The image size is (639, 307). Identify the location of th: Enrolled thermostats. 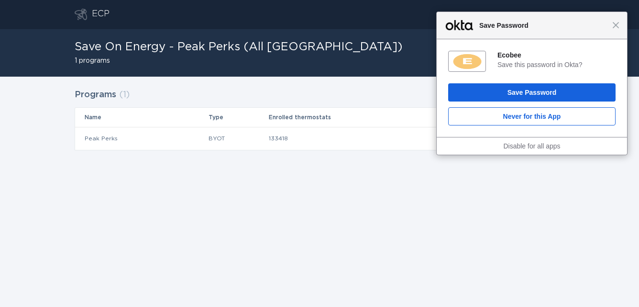
(363, 117).